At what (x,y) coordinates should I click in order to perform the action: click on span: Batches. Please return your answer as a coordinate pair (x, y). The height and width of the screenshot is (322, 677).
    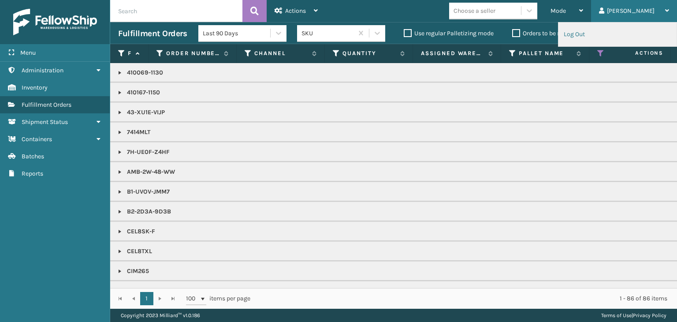
    Looking at the image, I should click on (33, 156).